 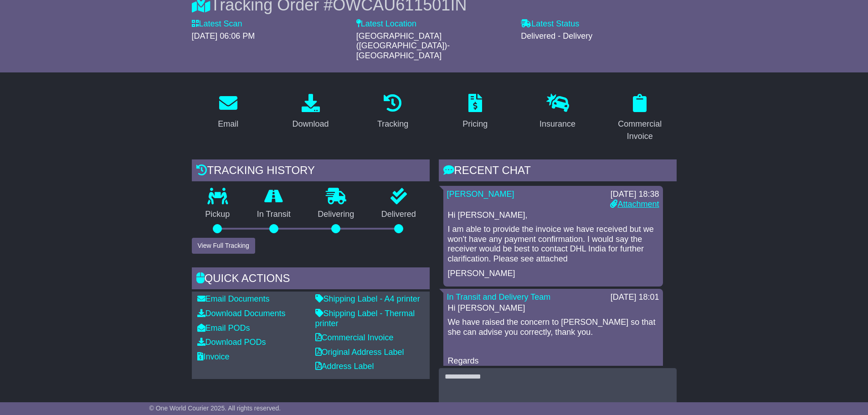 What do you see at coordinates (231, 342) in the screenshot?
I see `a: Download PODs` at bounding box center [231, 342].